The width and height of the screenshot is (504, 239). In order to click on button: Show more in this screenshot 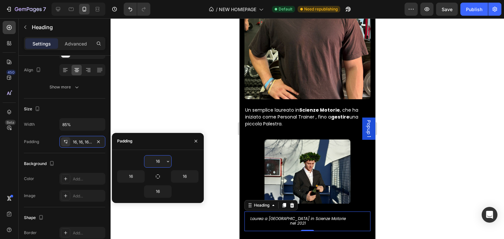, I will do `click(65, 87)`.